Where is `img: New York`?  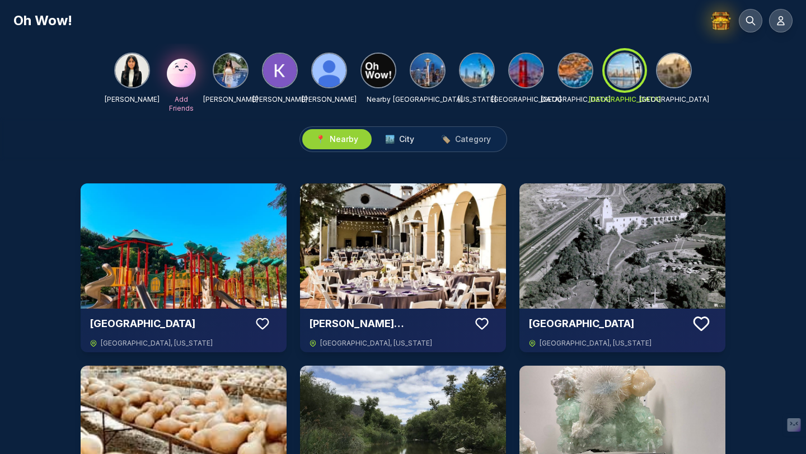 img: New York is located at coordinates (477, 70).